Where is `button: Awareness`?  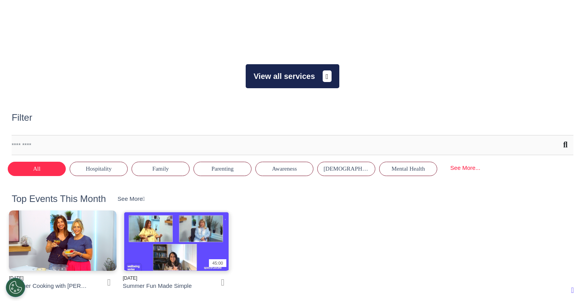 button: Awareness is located at coordinates (285, 169).